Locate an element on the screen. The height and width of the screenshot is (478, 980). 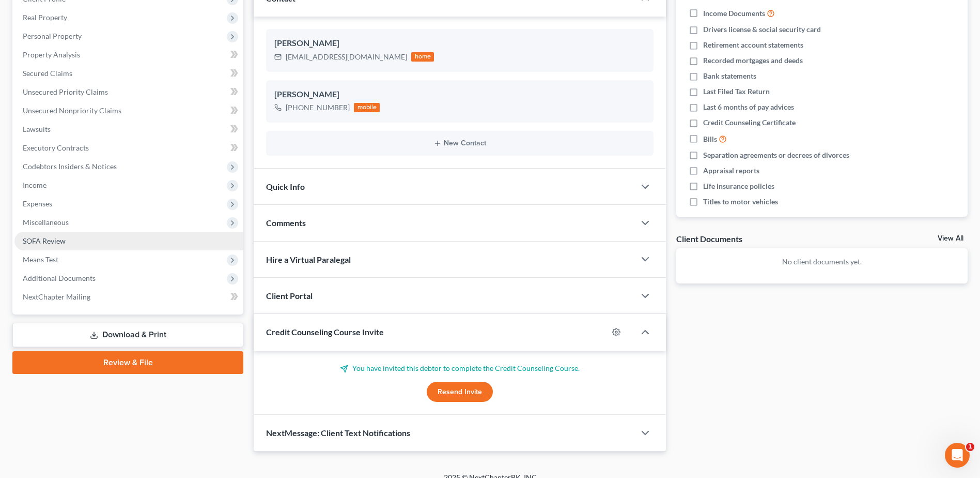
a: Review & File is located at coordinates (128, 363).